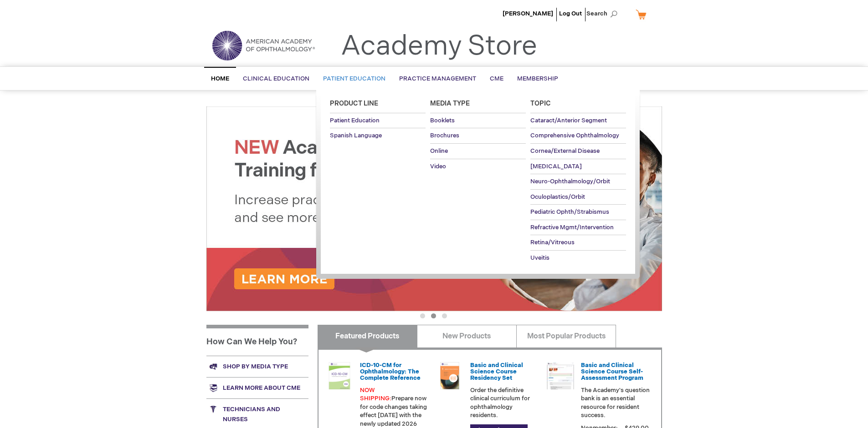 The image size is (868, 428). Describe the element at coordinates (570, 181) in the screenshot. I see `span: Neuro-Ophthalmology/Orbit` at that location.